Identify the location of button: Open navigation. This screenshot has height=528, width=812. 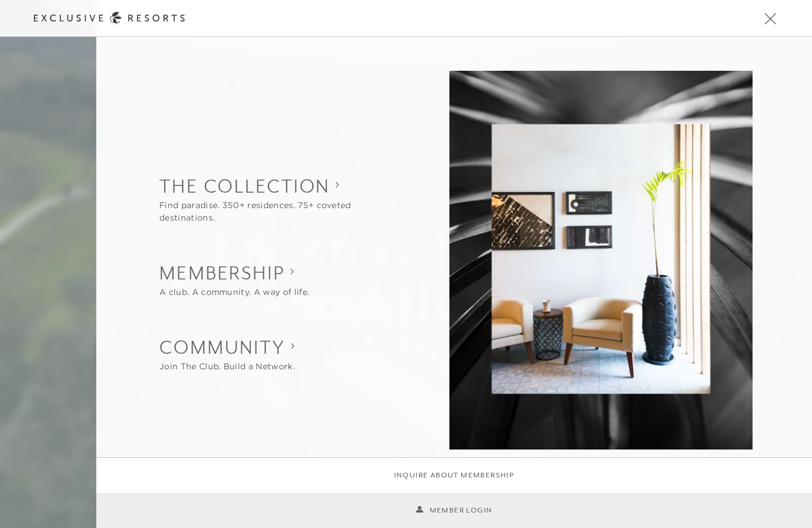
(771, 18).